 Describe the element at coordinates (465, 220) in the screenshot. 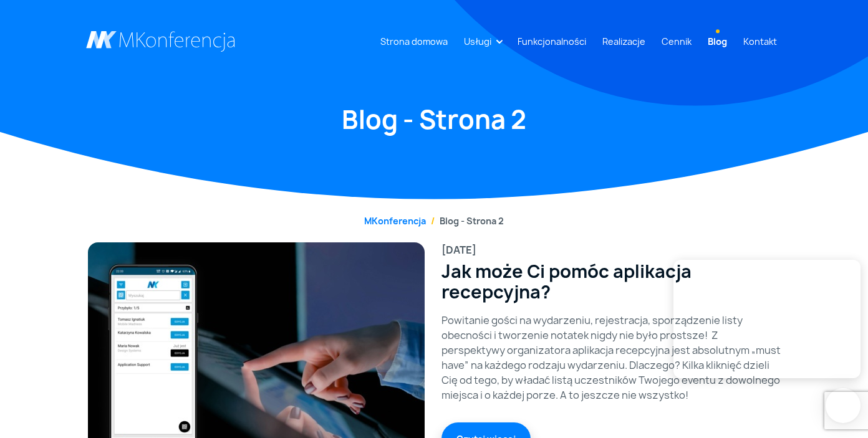

I see `li: Blog - Strona 2` at that location.